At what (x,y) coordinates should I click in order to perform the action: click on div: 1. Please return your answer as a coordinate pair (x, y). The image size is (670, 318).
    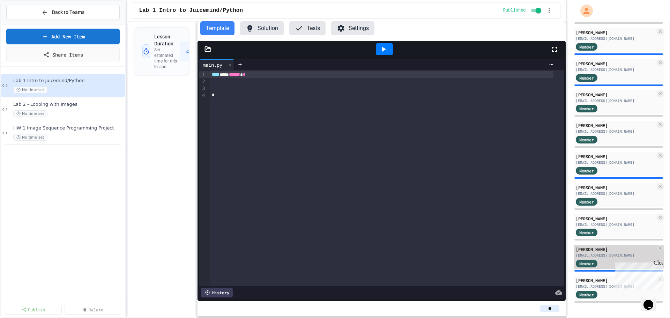
    Looking at the image, I should click on (203, 75).